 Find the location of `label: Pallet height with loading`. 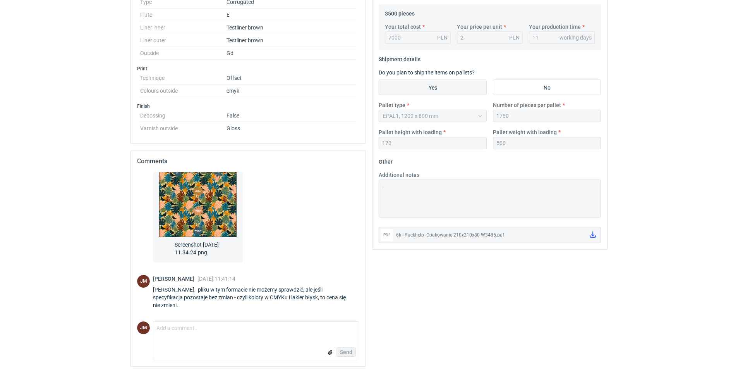

label: Pallet height with loading is located at coordinates (410, 132).